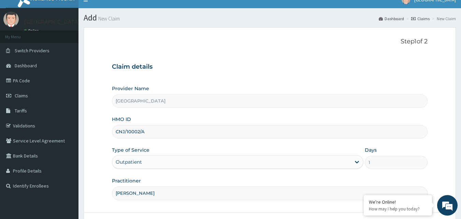 The height and width of the screenshot is (219, 461). What do you see at coordinates (130, 88) in the screenshot?
I see `label: Provider Name` at bounding box center [130, 88].